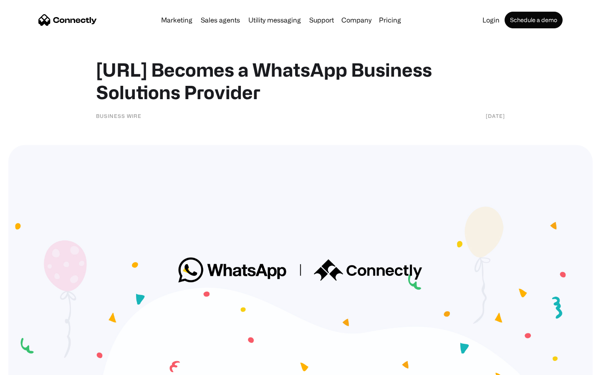 This screenshot has width=601, height=375. What do you see at coordinates (29, 367) in the screenshot?
I see `aside: Language selected: English` at bounding box center [29, 367].